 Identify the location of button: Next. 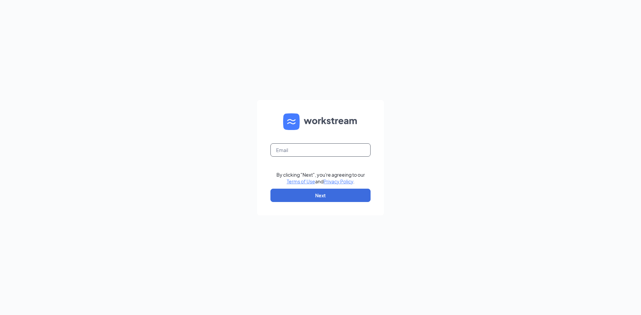
(320, 196).